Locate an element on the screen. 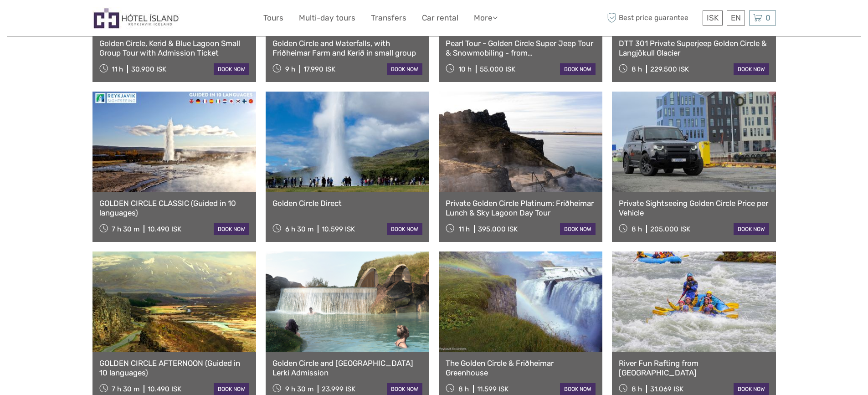 The height and width of the screenshot is (395, 868). span: ISK is located at coordinates (713, 18).